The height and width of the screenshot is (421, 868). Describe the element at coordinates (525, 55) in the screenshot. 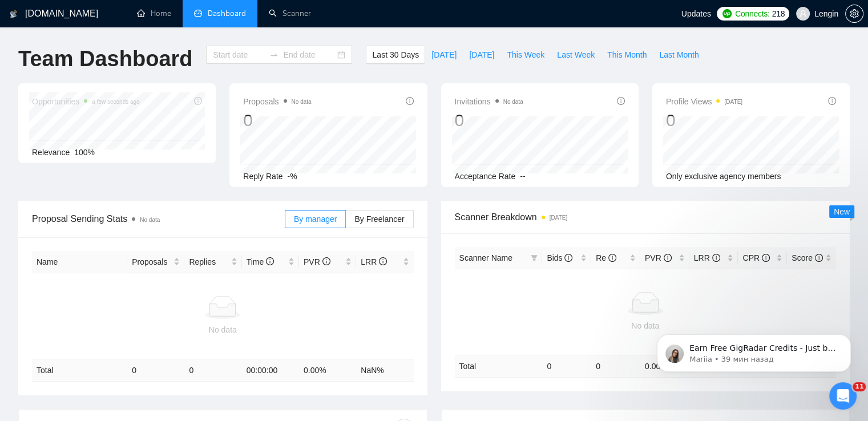

I see `span: This Week` at that location.